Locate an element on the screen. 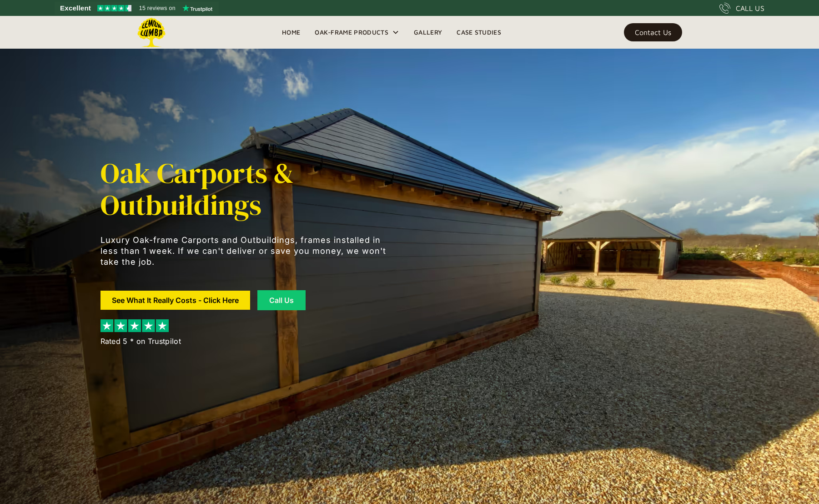 The width and height of the screenshot is (819, 504). a: Home is located at coordinates (291, 33).